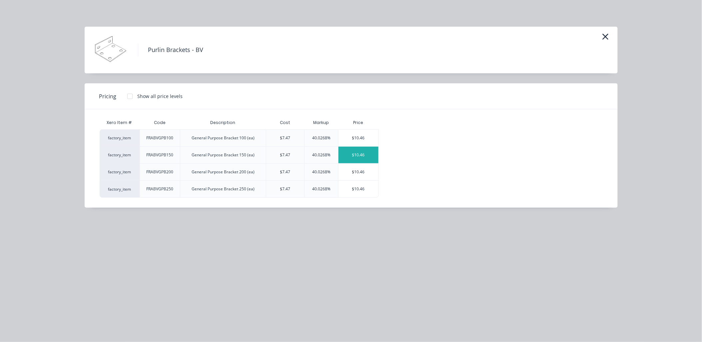  I want to click on div: General Purpose Bracket 250 (ea), so click(223, 189).